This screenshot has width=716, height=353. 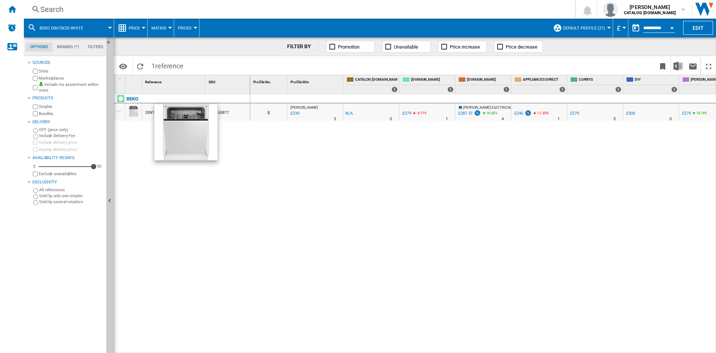 What do you see at coordinates (335, 119) in the screenshot?
I see `div: Delivery Time : 3 days` at bounding box center [335, 119].